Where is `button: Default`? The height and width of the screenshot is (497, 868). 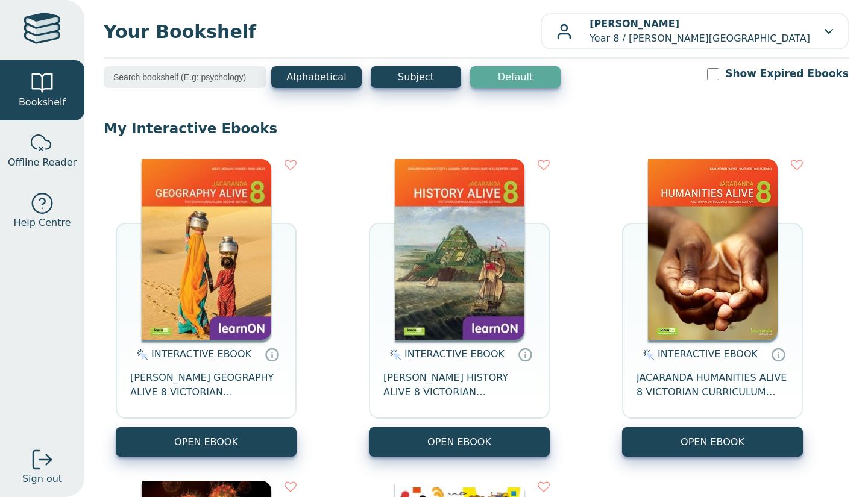 button: Default is located at coordinates (515, 77).